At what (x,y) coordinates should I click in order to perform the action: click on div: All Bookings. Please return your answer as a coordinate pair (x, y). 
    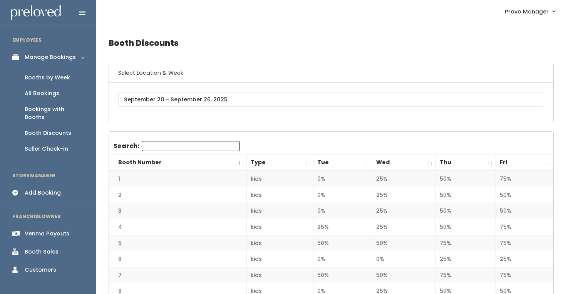
    Looking at the image, I should click on (42, 93).